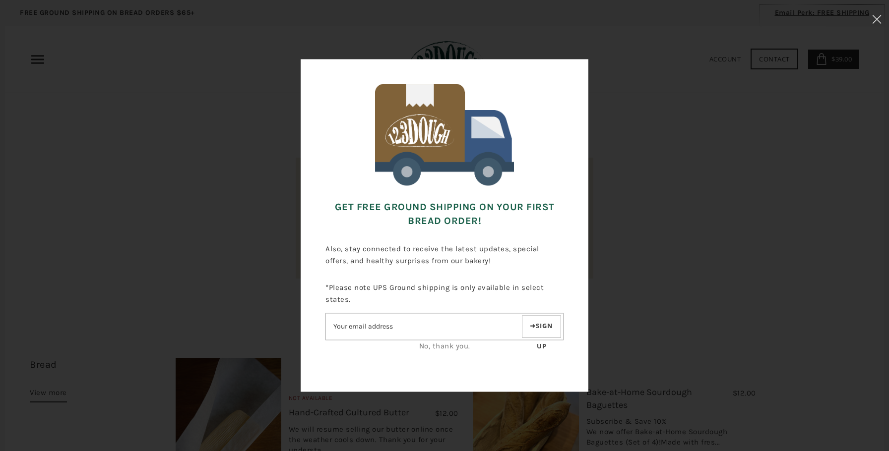 The width and height of the screenshot is (889, 451). Describe the element at coordinates (541, 327) in the screenshot. I see `button: Sign up` at that location.